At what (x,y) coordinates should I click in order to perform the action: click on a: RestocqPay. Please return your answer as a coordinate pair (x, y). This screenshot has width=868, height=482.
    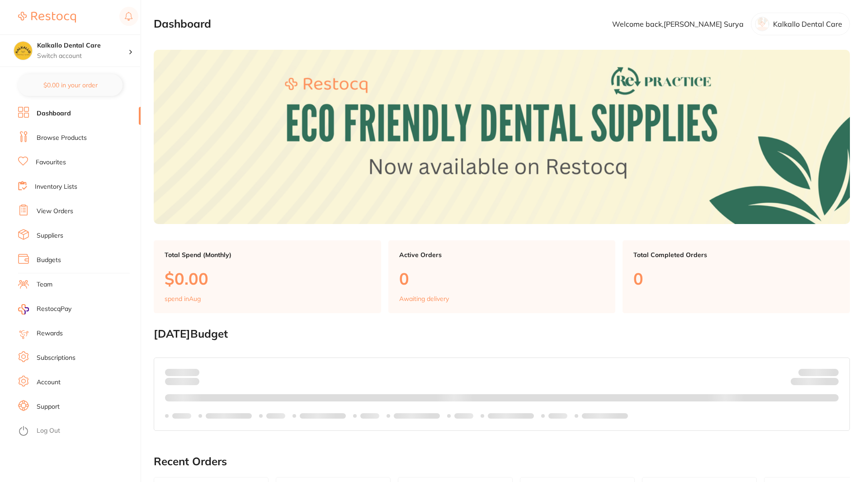
    Looking at the image, I should click on (45, 309).